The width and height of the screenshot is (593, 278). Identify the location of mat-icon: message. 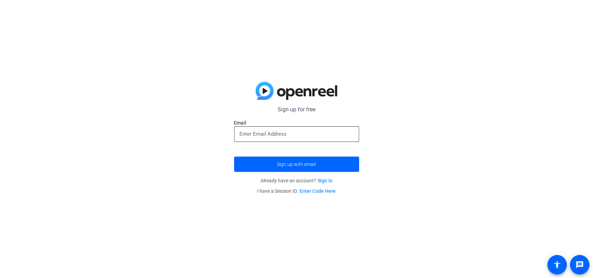
(580, 264).